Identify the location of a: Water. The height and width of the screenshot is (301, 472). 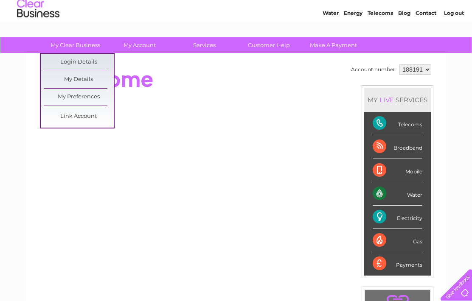
(331, 39).